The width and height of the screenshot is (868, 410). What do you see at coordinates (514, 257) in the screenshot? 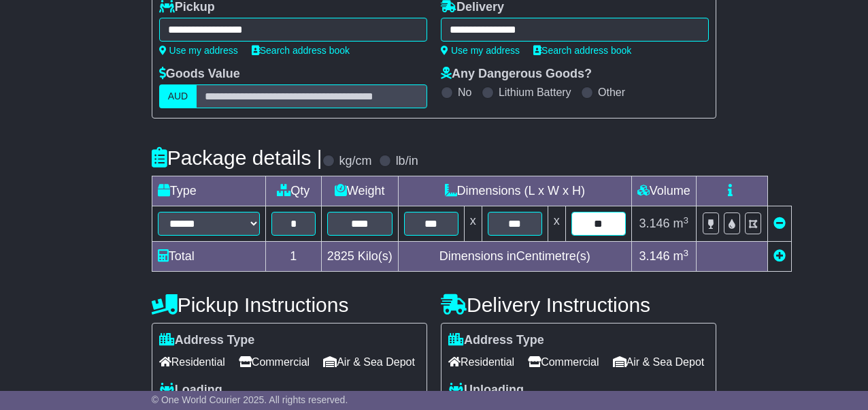
I see `td: Dimensions in Centimetre(s)` at bounding box center [514, 257].